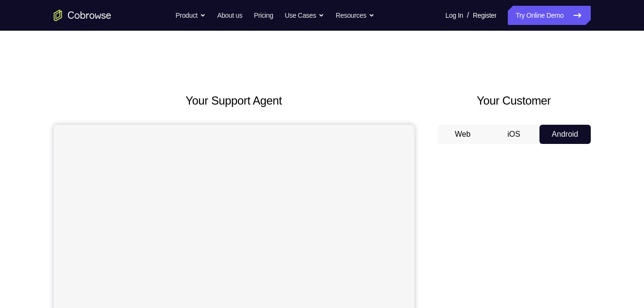 The width and height of the screenshot is (644, 308). I want to click on a: Log In, so click(454, 16).